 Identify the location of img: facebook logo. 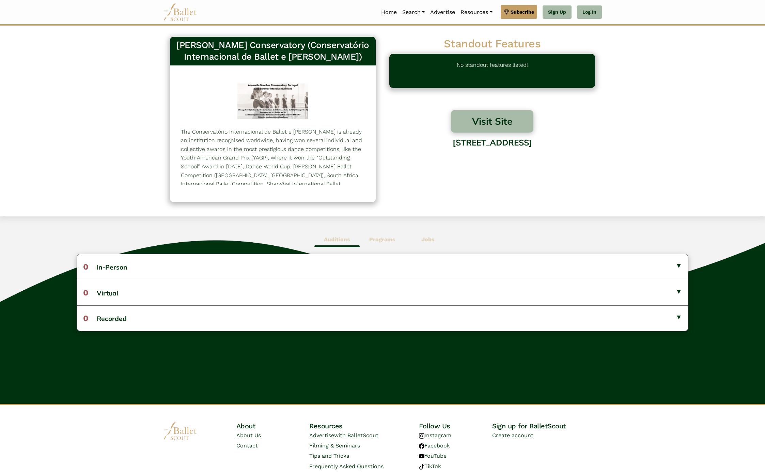
(422, 446).